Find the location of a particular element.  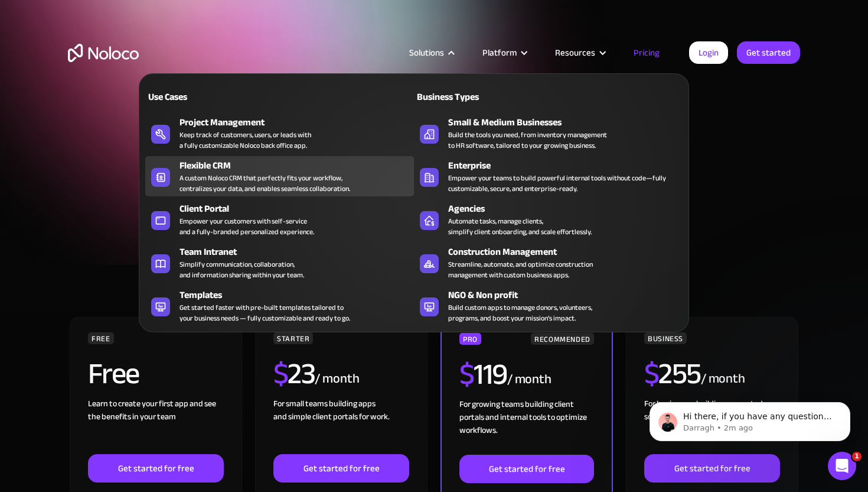

h1: A plan for organizations of all sizes is located at coordinates (434, 118).